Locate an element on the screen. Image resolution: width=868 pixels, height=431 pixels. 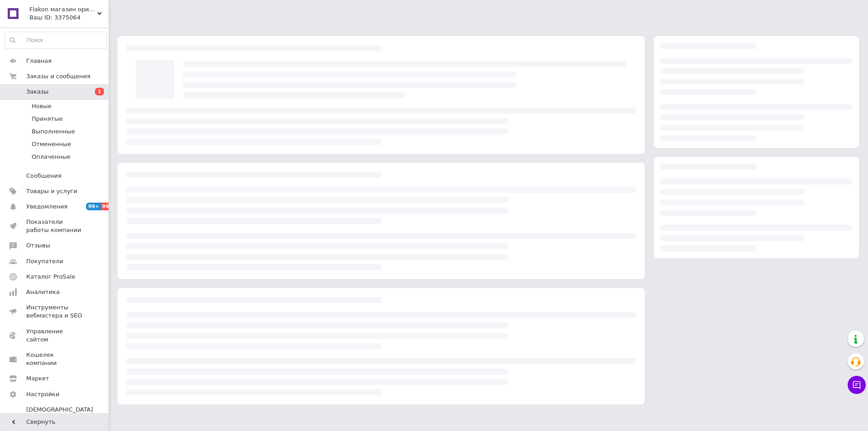
span: Управление сайтом is located at coordinates (54, 335).